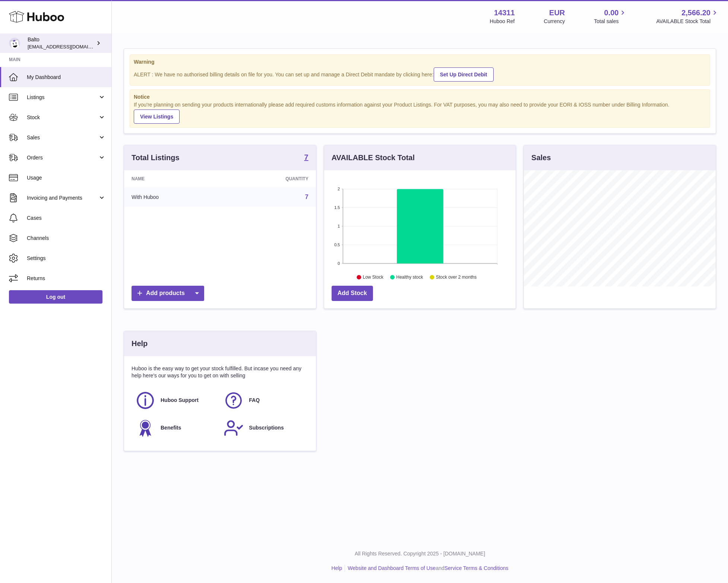 This screenshot has width=728, height=583. Describe the element at coordinates (264, 428) in the screenshot. I see `a: Subscriptions` at that location.